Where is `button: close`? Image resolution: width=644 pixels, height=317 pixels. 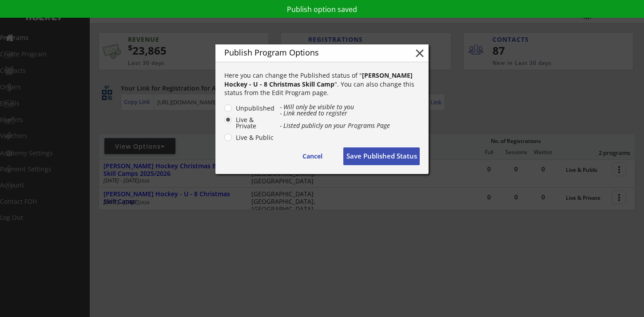
button: close is located at coordinates (419, 53).